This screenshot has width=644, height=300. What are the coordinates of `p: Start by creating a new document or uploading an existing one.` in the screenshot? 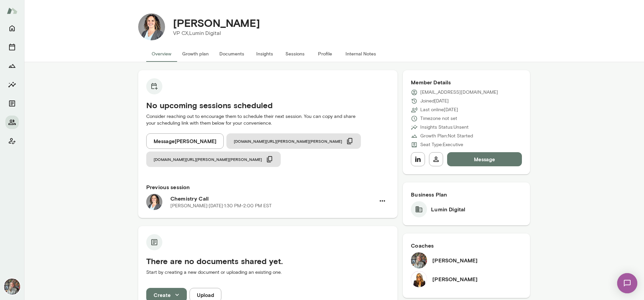 It's located at (267, 273).